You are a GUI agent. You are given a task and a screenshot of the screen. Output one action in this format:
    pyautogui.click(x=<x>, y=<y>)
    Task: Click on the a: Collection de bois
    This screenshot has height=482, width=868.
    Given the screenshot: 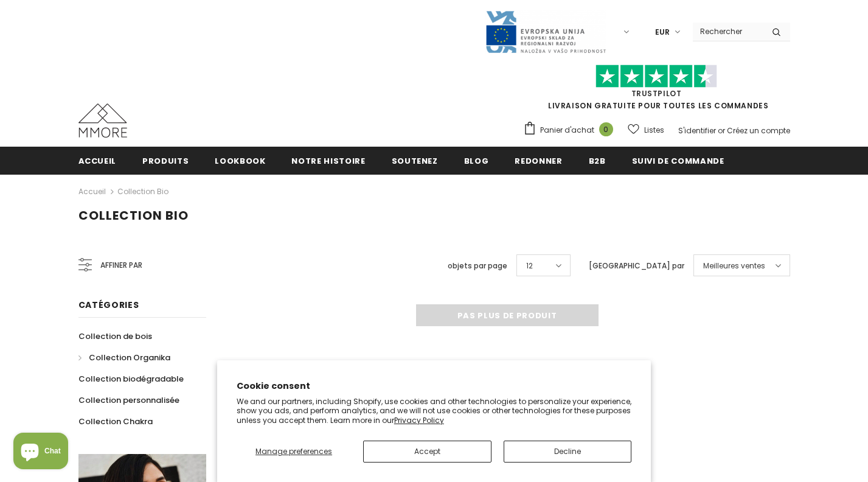 What is the action you would take?
    pyautogui.click(x=115, y=336)
    